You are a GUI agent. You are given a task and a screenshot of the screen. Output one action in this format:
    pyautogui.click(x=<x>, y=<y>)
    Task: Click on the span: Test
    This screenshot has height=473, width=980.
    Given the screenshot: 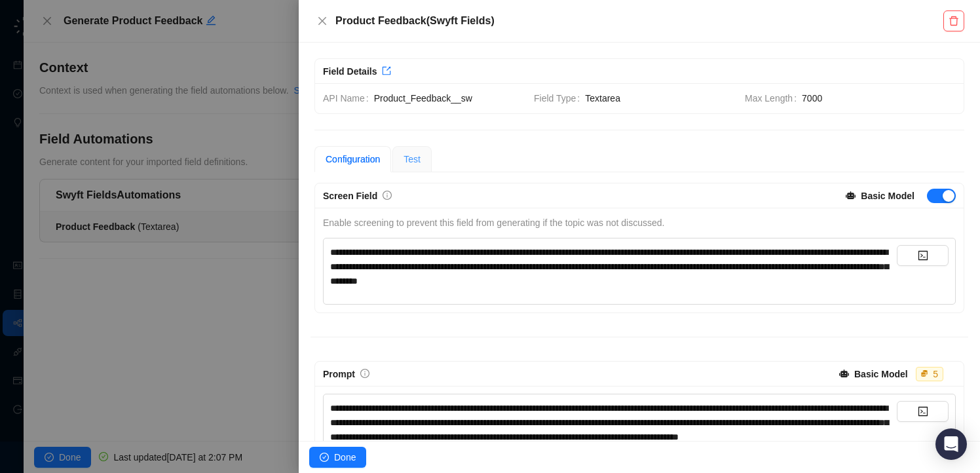 What is the action you would take?
    pyautogui.click(x=412, y=159)
    